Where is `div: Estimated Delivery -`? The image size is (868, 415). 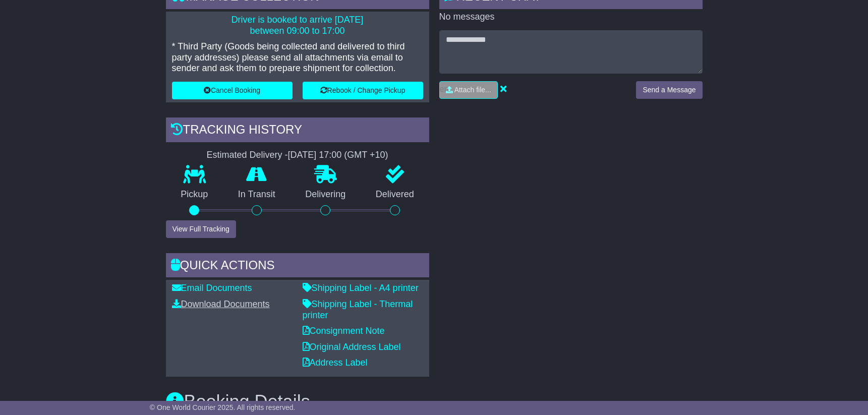 div: Estimated Delivery - is located at coordinates (298, 155).